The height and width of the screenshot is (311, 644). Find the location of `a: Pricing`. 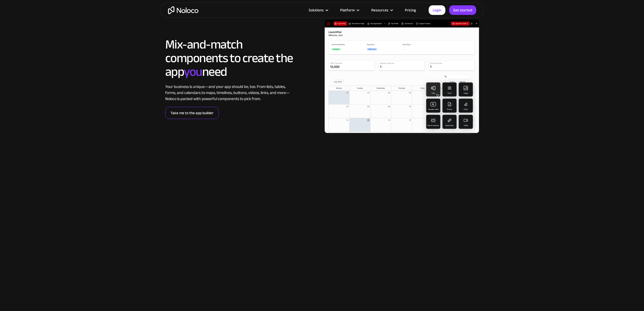

a: Pricing is located at coordinates (411, 10).